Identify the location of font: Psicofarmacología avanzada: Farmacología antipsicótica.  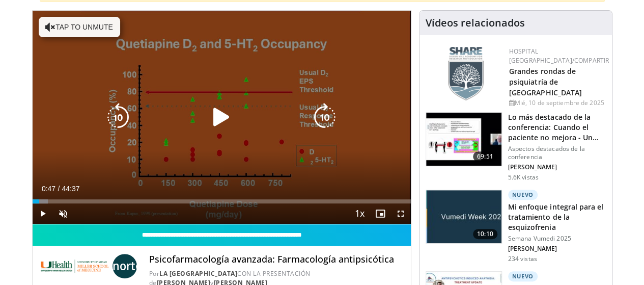
(271, 259).